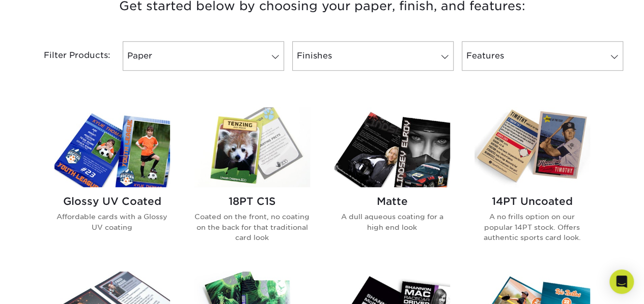 This screenshot has height=304, width=644. Describe the element at coordinates (68, 56) in the screenshot. I see `div: Filter Products:` at that location.